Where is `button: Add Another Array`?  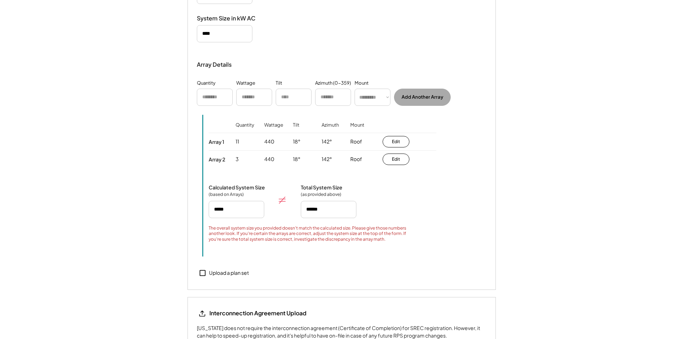
button: Add Another Array is located at coordinates (422, 97).